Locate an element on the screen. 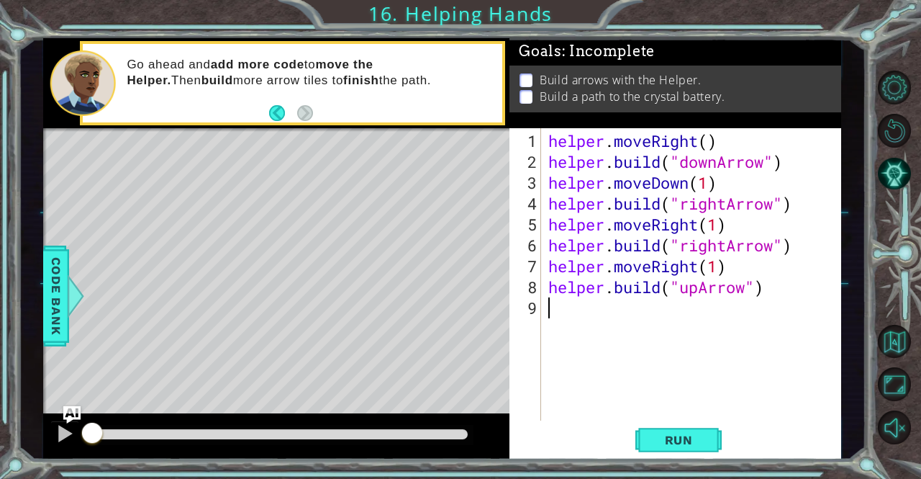 The image size is (921, 479). button: Back to Map is located at coordinates (894, 341).